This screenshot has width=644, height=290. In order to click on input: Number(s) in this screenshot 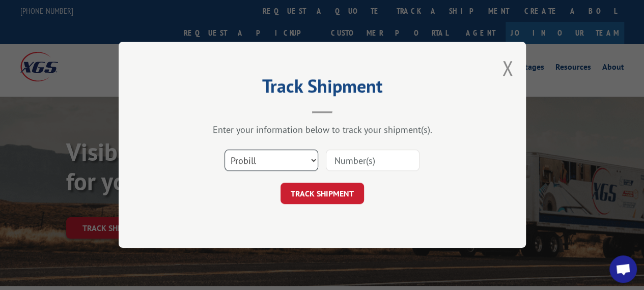, I will do `click(373, 161)`.